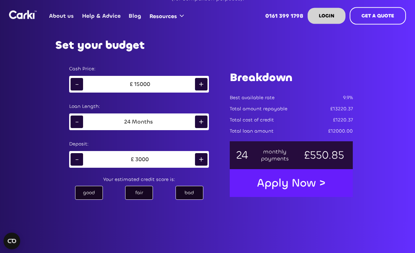 This screenshot has width=415, height=253. I want to click on h1: Breakdown, so click(291, 78).